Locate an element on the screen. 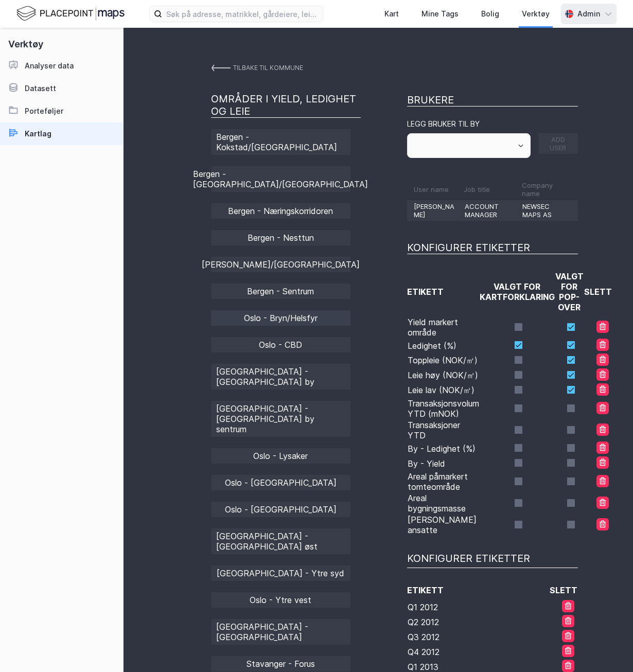 The image size is (633, 672). td: Yield markert område is located at coordinates (443, 327).